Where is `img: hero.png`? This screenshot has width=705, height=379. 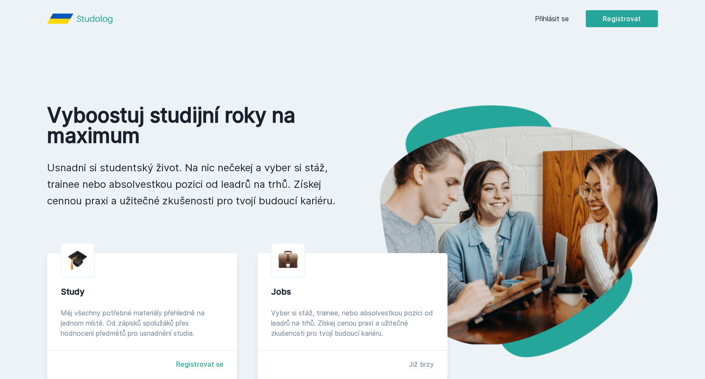
img: hero.png is located at coordinates (505, 231).